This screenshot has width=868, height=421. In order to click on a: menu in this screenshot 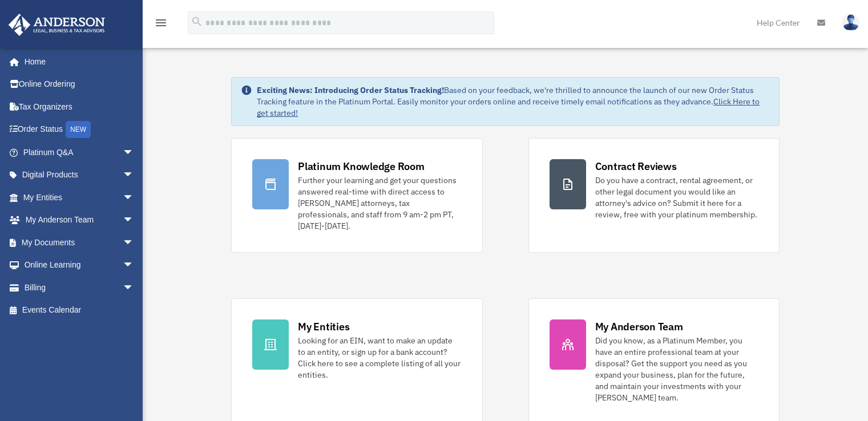, I will do `click(161, 25)`.